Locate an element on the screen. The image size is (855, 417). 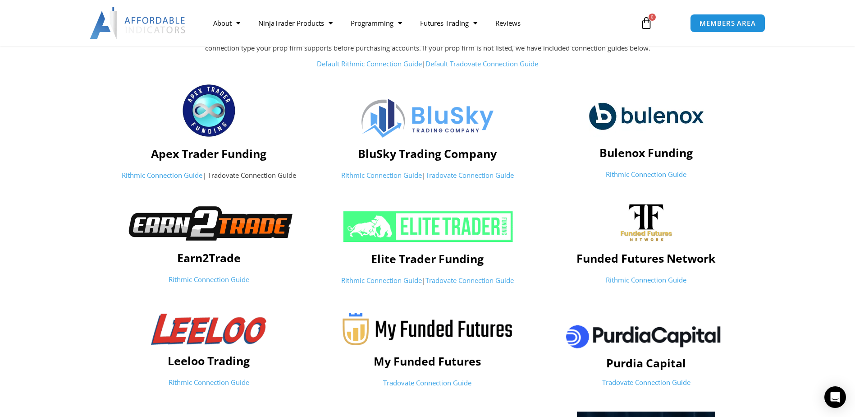
h4: Leeloo Trading is located at coordinates (209, 360).